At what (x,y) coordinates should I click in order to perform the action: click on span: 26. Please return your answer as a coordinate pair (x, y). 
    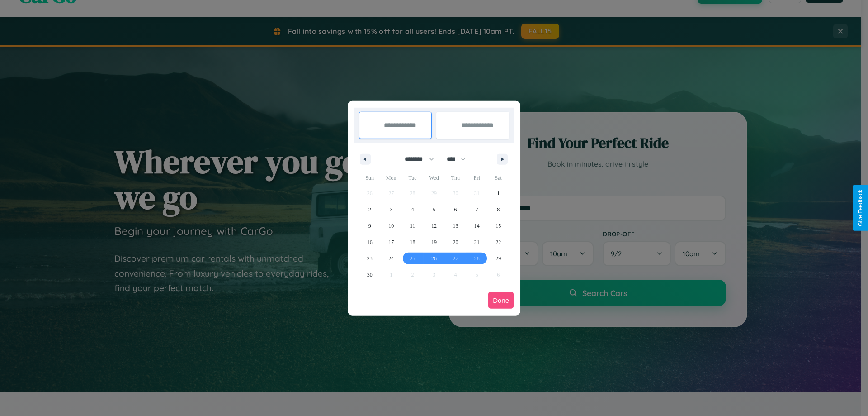
    Looking at the image, I should click on (434, 259).